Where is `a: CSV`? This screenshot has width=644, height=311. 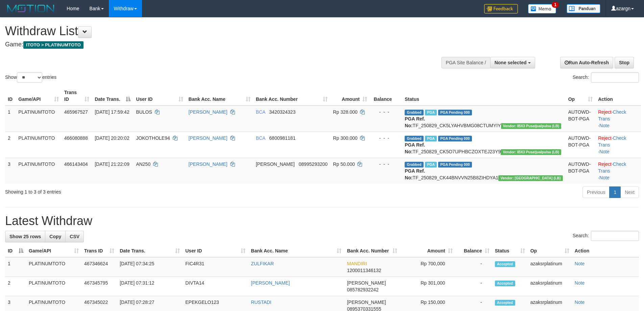 a: CSV is located at coordinates (74, 237).